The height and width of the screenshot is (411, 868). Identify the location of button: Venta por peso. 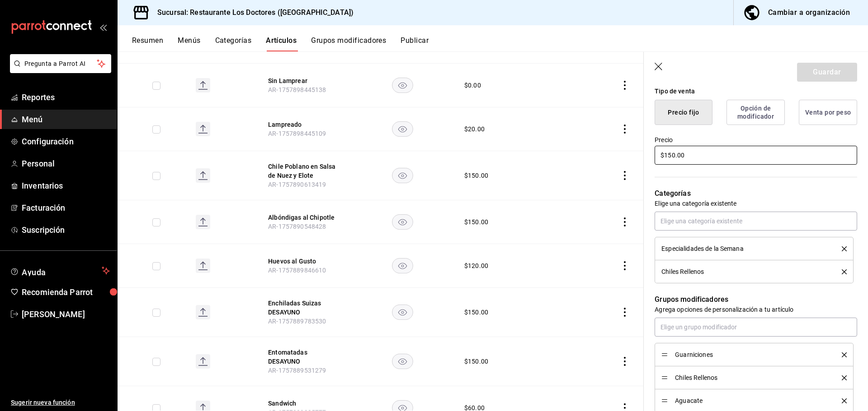
(827, 112).